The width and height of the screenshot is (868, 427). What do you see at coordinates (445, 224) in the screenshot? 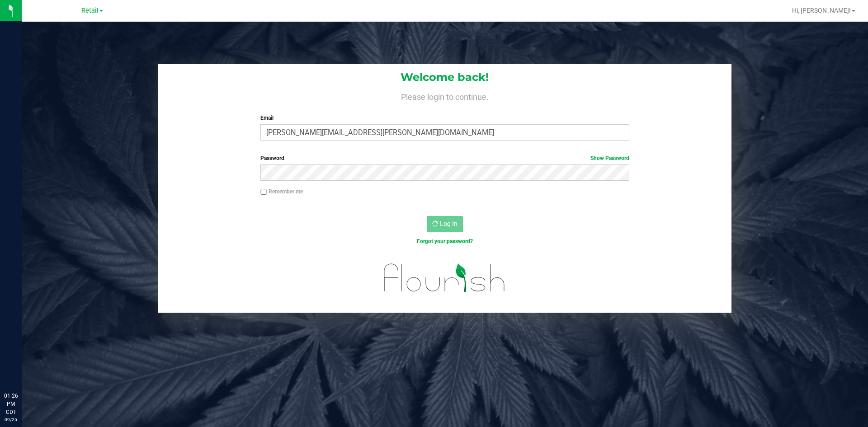
I see `button: Log In` at bounding box center [445, 224].